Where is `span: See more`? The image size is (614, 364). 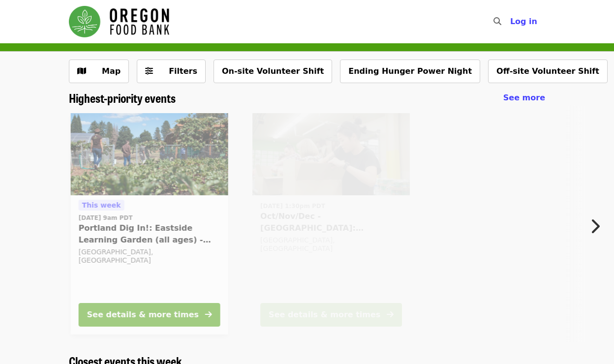 span: See more is located at coordinates (524, 97).